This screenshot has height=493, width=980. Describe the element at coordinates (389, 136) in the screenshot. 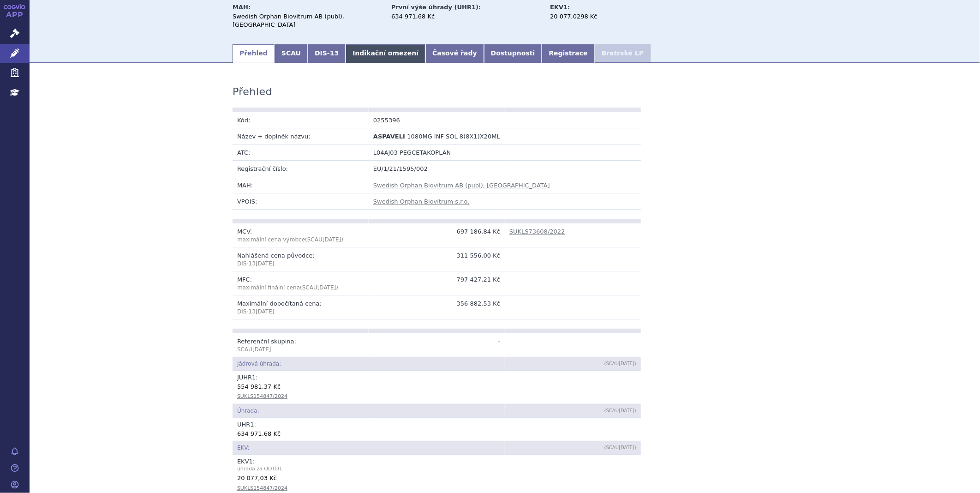

I see `span: ASPAVELI` at that location.